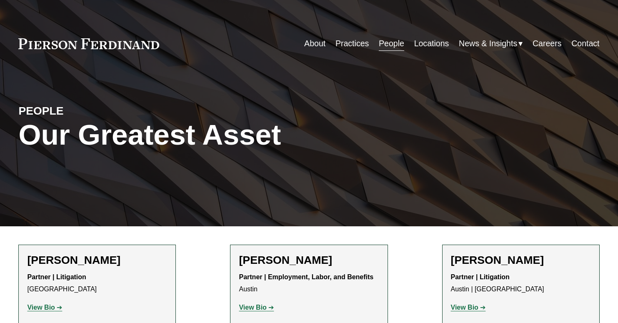 The height and width of the screenshot is (323, 618). What do you see at coordinates (491, 43) in the screenshot?
I see `a: folder dropdown` at bounding box center [491, 43].